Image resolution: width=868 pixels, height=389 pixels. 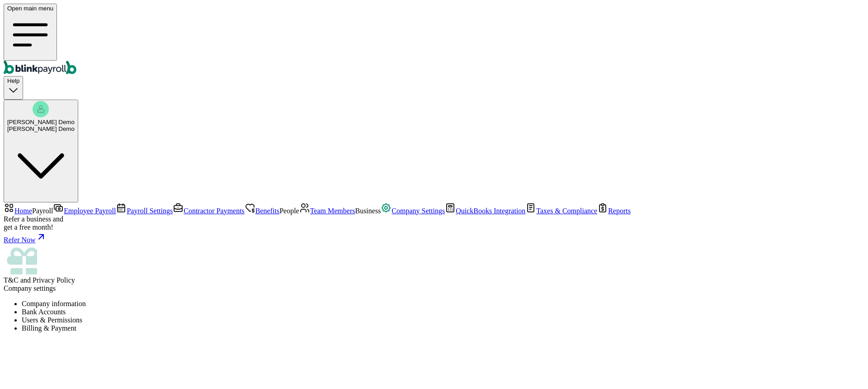 What do you see at coordinates (443, 304) in the screenshot?
I see `li: Company information` at bounding box center [443, 304].